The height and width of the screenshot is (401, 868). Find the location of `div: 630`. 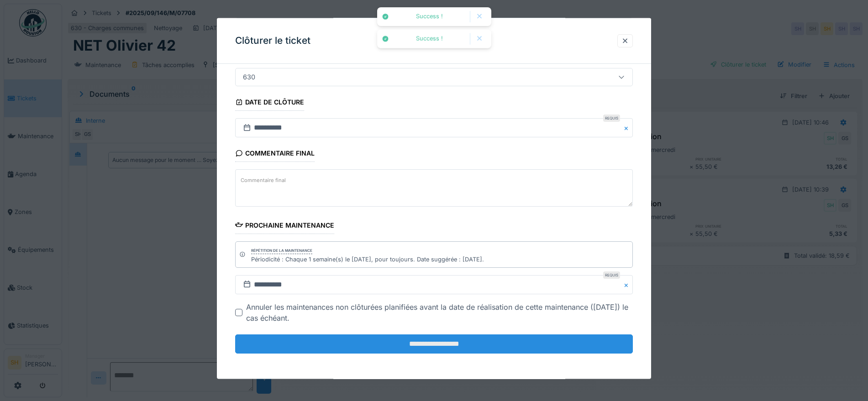

div: 630 is located at coordinates (249, 77).